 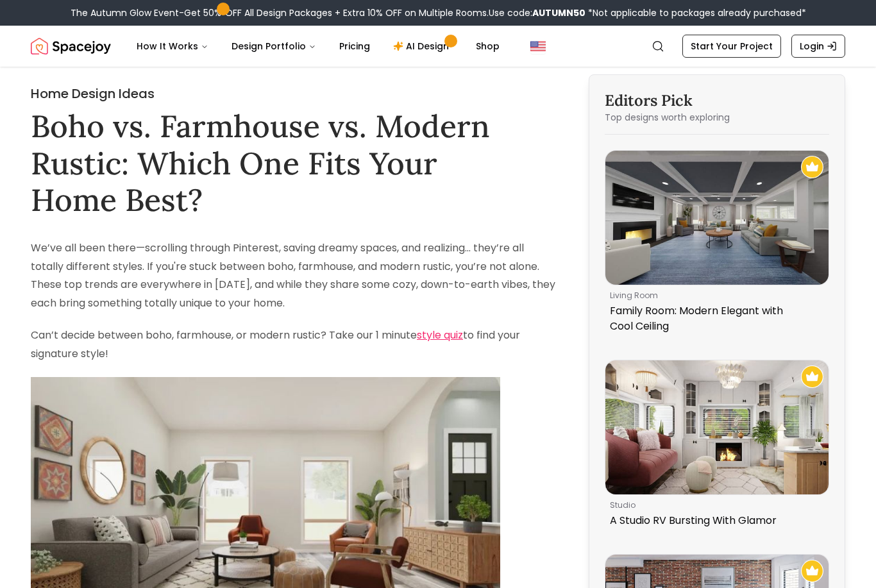 I want to click on a: Spacejoy, so click(x=70, y=46).